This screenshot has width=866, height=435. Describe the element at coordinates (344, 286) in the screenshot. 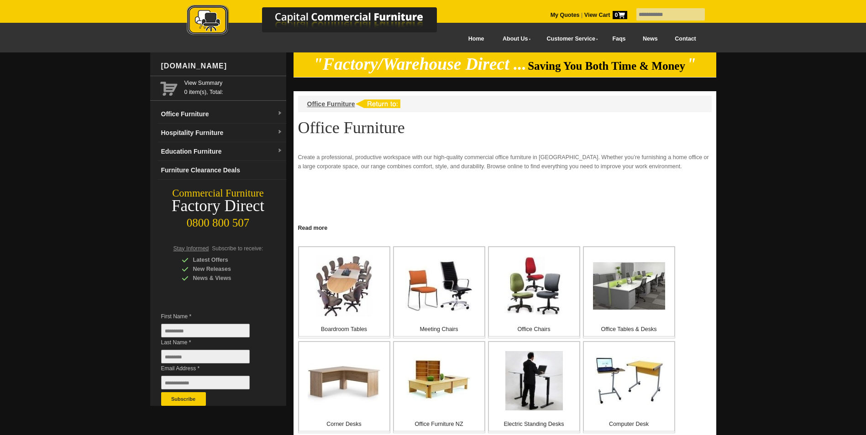

I see `img: Boardroom Tables` at that location.